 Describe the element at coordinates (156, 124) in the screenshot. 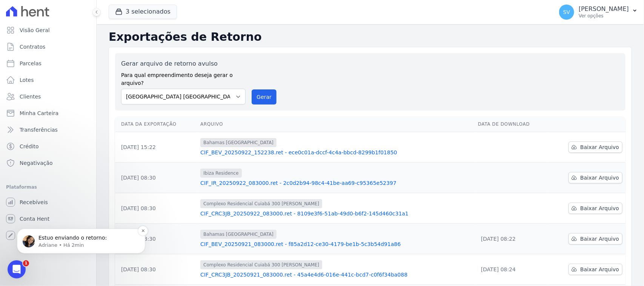

I see `th: Data da Exportação` at that location.